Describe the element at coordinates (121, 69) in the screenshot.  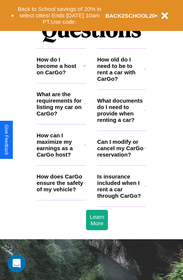
I see `h3: How old do I need to be to rent a car with CarGo?` at that location.